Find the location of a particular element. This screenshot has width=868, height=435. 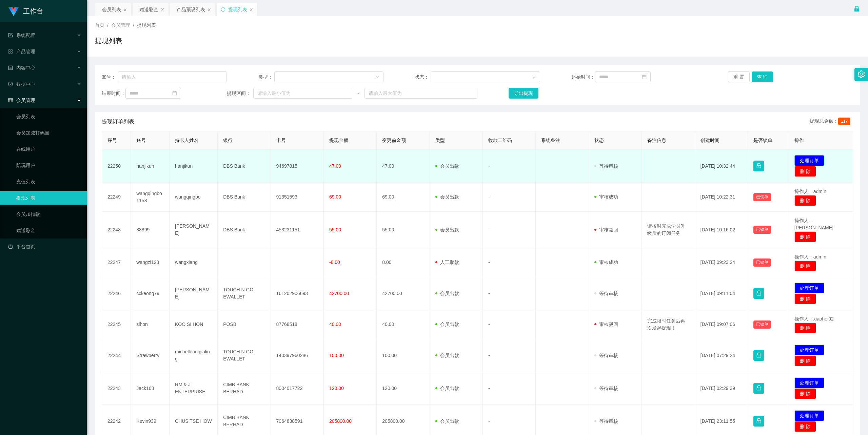

td: 22249 is located at coordinates (117, 197).